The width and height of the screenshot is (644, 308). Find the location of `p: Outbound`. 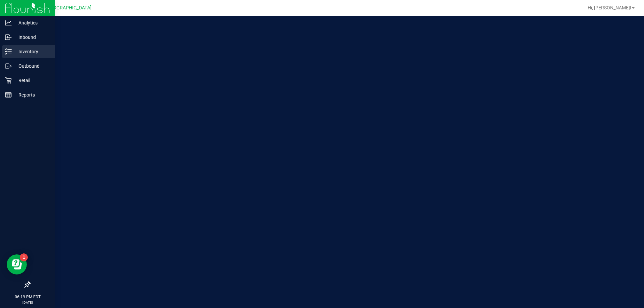

p: Outbound is located at coordinates (32, 66).